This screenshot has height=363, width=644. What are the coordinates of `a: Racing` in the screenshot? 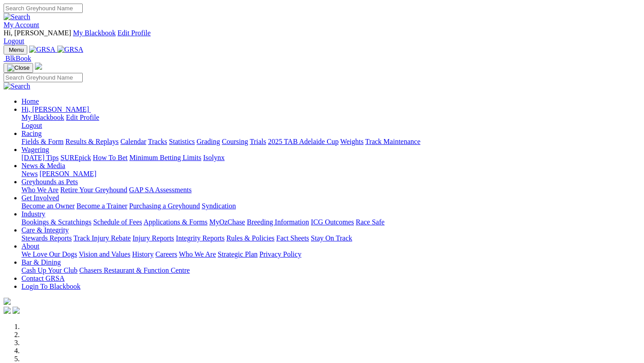 It's located at (32, 134).